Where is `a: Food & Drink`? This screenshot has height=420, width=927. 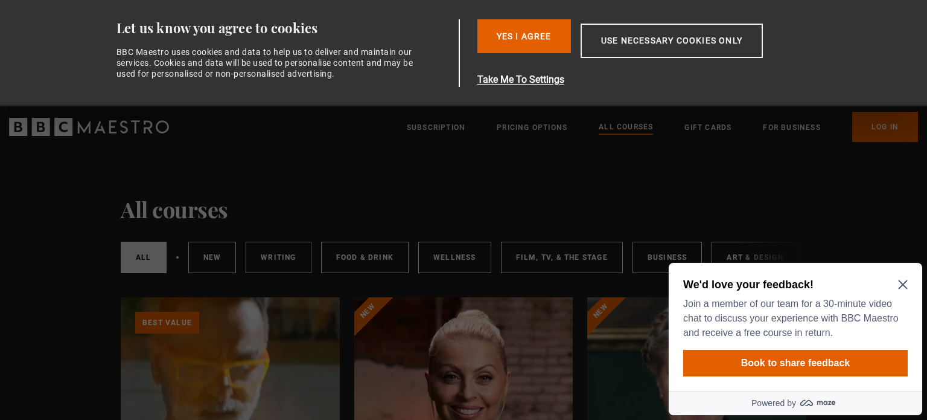
a: Food & Drink is located at coordinates (365, 257).